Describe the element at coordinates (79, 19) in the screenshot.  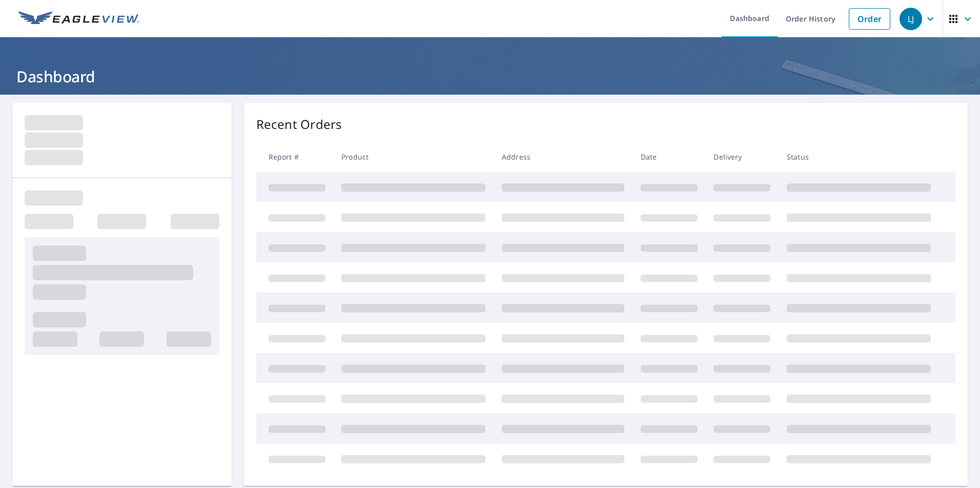
I see `img: EV Logo` at that location.